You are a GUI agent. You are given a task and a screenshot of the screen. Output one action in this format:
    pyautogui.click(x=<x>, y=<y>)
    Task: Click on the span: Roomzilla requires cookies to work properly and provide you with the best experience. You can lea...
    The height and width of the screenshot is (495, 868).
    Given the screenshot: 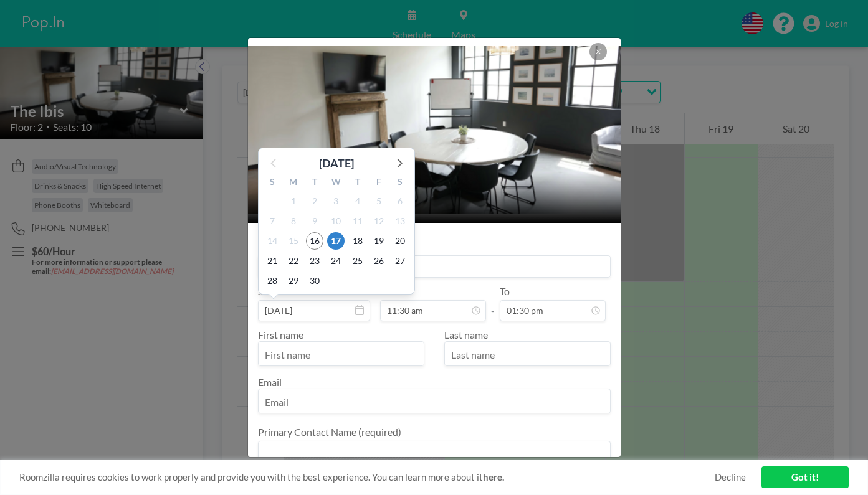 What is the action you would take?
    pyautogui.click(x=367, y=477)
    